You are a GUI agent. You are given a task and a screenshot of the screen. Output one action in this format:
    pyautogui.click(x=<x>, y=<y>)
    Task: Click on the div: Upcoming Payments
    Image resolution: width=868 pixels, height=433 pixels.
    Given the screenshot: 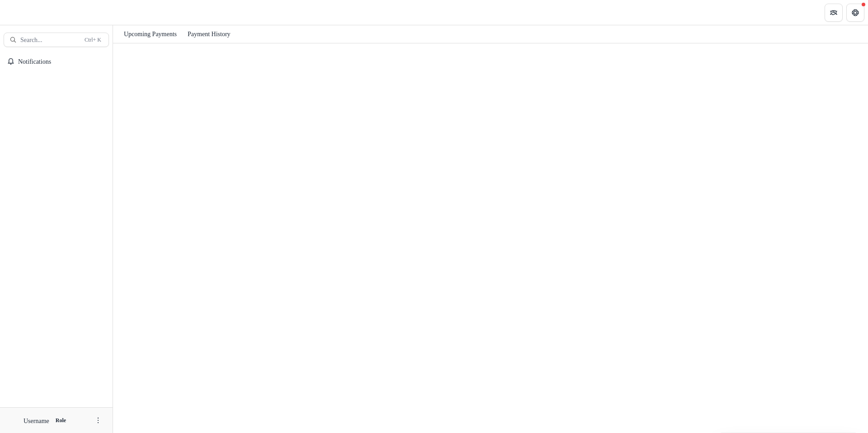 What is the action you would take?
    pyautogui.click(x=156, y=33)
    